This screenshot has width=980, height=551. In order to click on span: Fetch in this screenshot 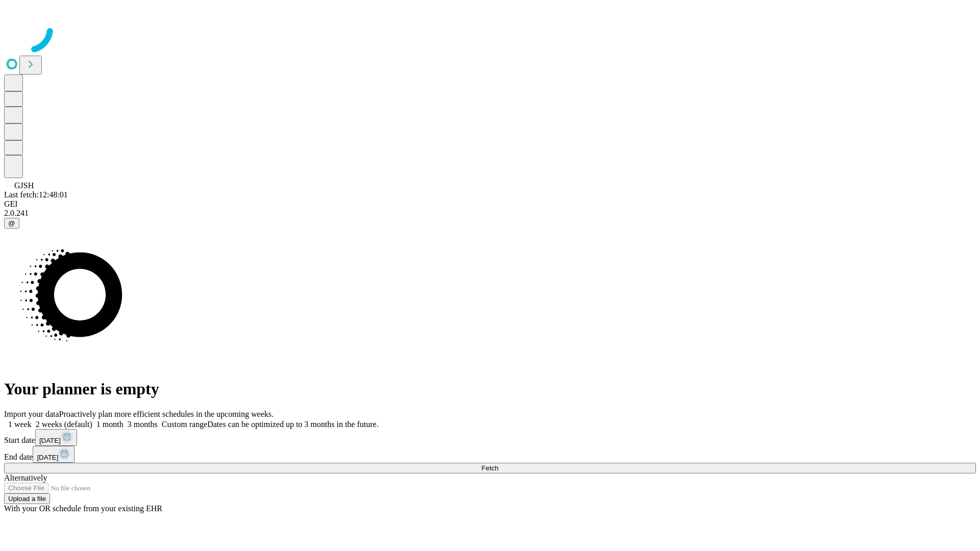, I will do `click(489, 468)`.